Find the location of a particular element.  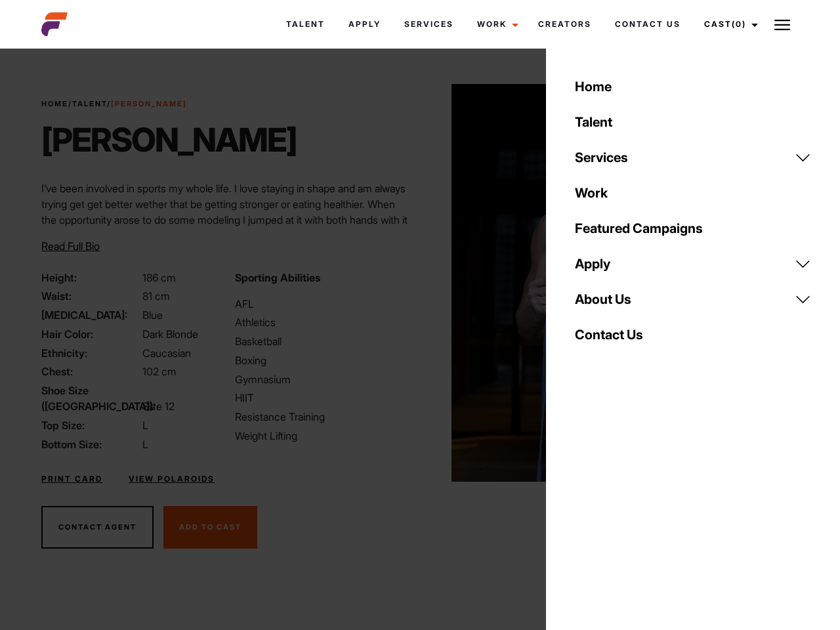

a: Featured Campaigns is located at coordinates (693, 228).